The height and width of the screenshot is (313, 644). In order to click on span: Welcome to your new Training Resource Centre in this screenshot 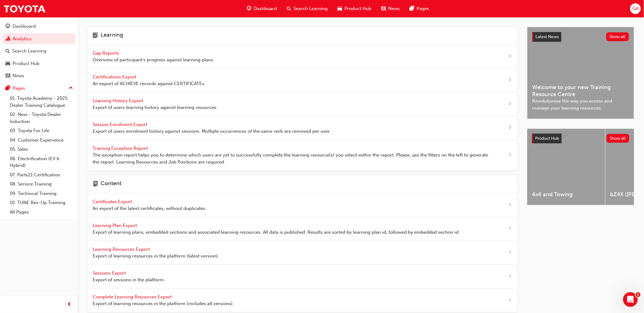, I will do `click(580, 91)`.